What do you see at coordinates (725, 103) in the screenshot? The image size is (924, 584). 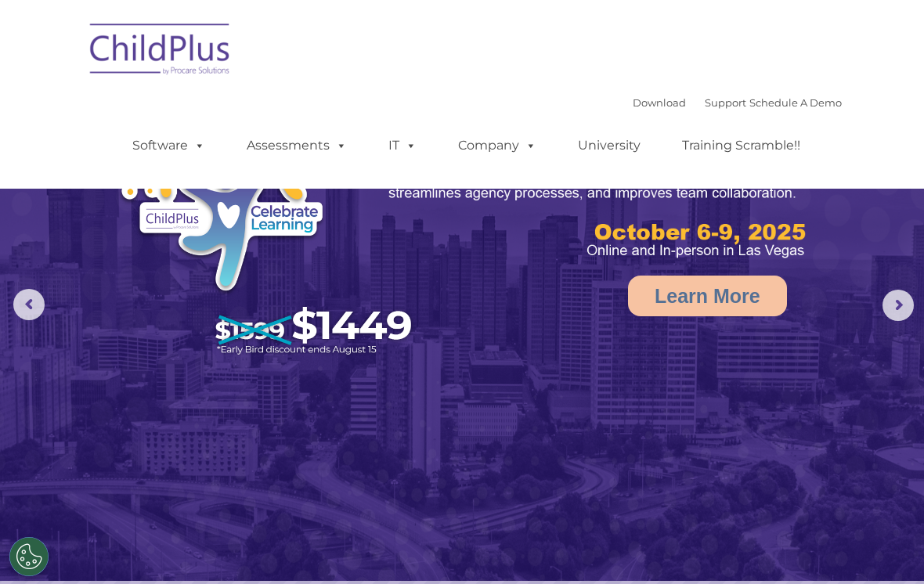 I see `a: Support` at bounding box center [725, 103].